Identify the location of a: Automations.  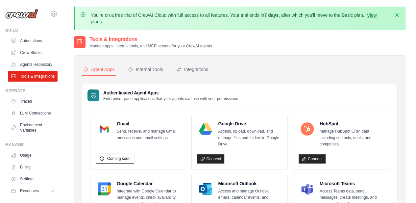
(33, 41).